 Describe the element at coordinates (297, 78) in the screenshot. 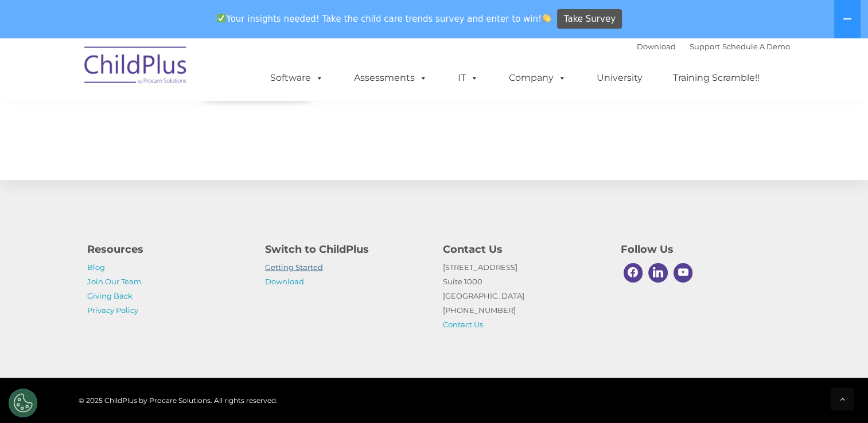

I see `a: Software` at that location.